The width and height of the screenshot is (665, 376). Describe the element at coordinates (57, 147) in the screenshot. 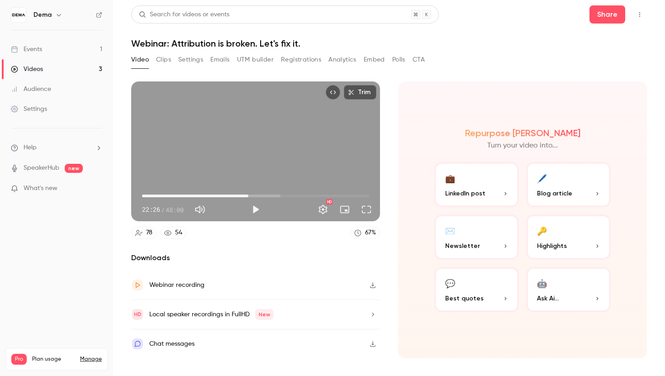

I see `li: help-dropdown-opener` at that location.